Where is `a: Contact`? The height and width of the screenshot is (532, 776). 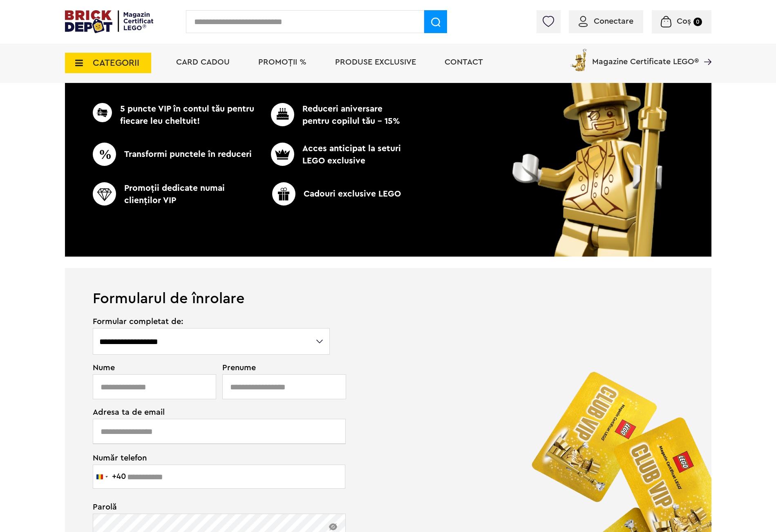
a: Contact is located at coordinates (464, 62).